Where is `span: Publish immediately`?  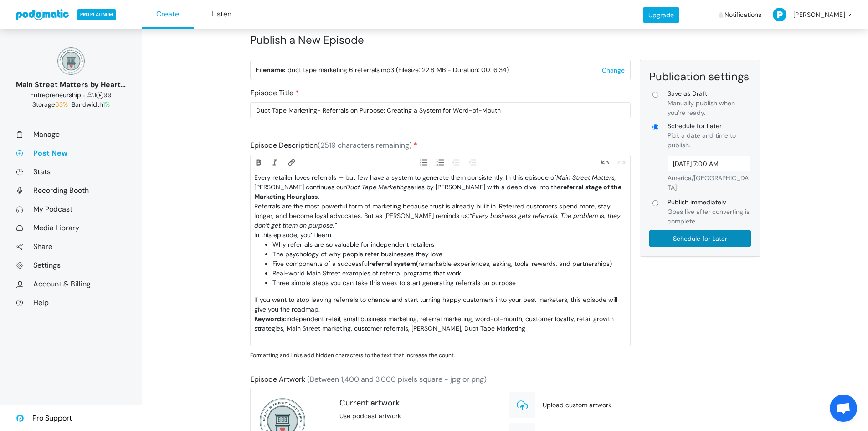 span: Publish immediately is located at coordinates (709, 202).